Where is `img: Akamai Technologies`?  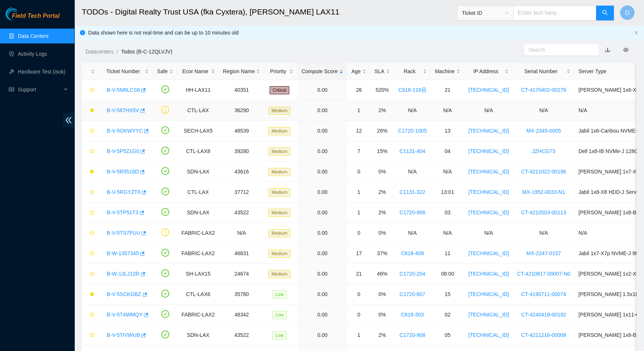 img: Akamai Technologies is located at coordinates (22, 14).